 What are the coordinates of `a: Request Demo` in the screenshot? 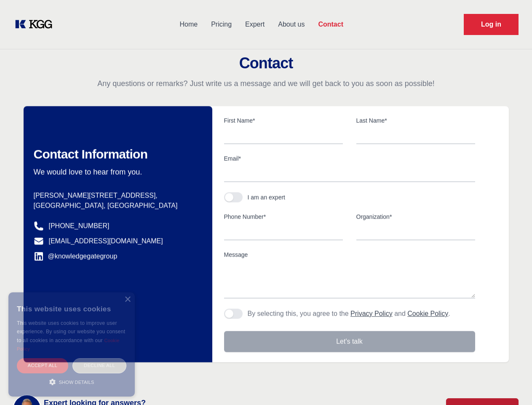 It's located at (491, 25).